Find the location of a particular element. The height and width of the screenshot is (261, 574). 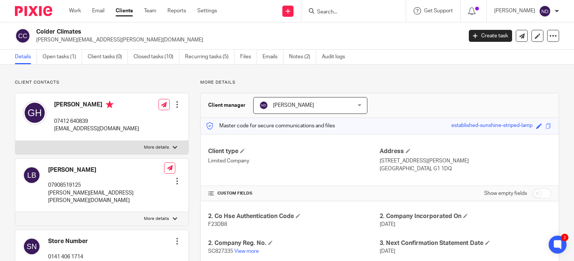

span: Get Support is located at coordinates (438, 11).